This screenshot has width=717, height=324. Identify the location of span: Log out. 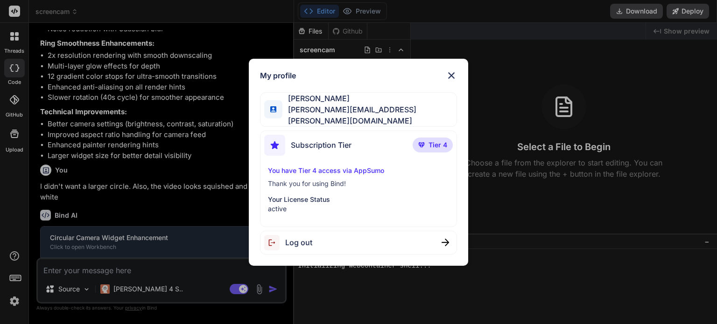
(299, 243).